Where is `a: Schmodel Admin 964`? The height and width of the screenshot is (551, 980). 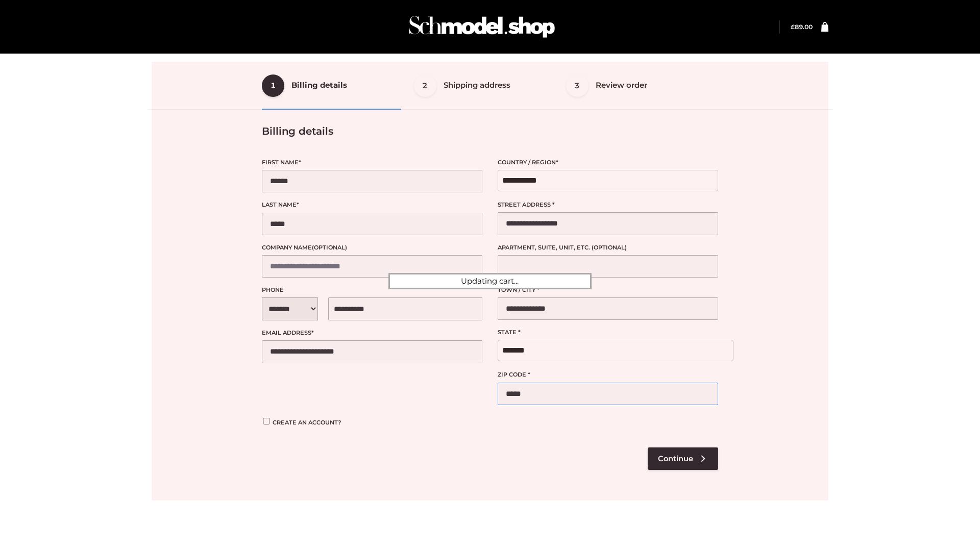
a: Schmodel Admin 964 is located at coordinates (482, 26).